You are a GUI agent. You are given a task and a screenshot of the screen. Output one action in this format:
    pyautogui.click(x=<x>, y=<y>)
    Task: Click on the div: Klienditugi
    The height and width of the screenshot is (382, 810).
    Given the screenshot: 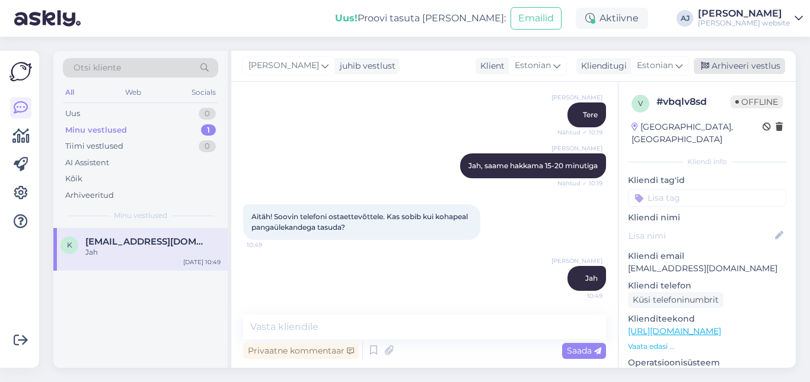 What is the action you would take?
    pyautogui.click(x=601, y=66)
    